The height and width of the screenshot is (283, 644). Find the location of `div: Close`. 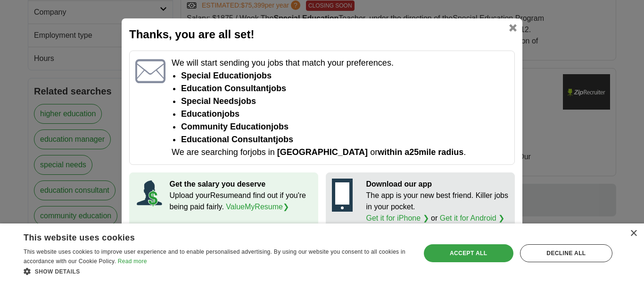

div: Close is located at coordinates (634, 233).